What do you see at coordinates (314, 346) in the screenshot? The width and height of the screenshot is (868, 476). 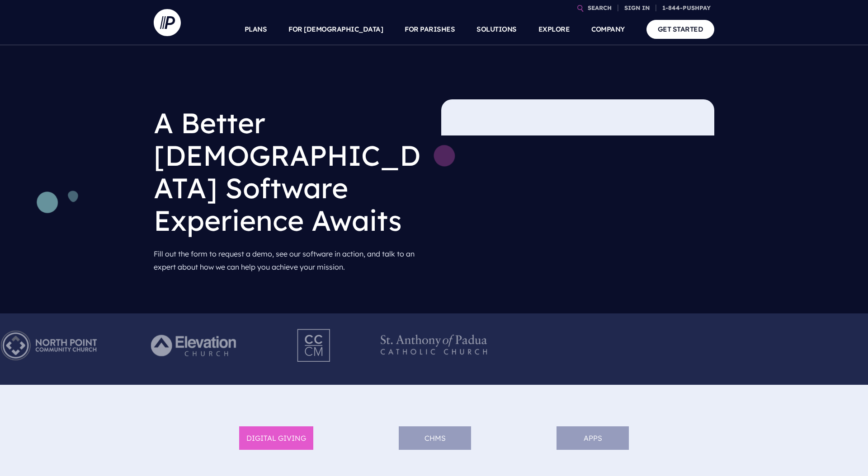 I see `img: Pushpay_Logo__CCM` at bounding box center [314, 346].